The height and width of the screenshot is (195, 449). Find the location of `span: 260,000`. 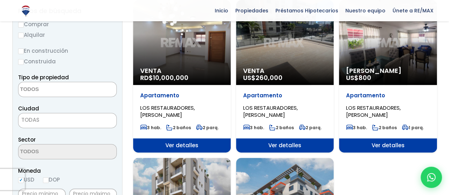

span: 260,000 is located at coordinates (269, 78).